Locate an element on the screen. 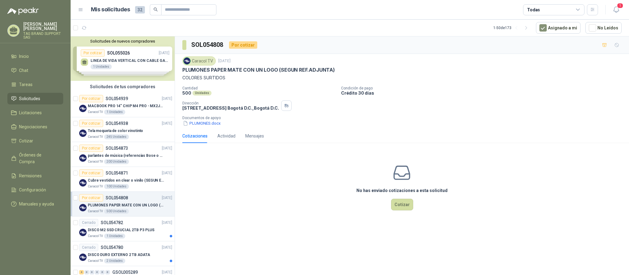 This screenshot has width=629, height=275. div: Actividad is located at coordinates (226, 136).